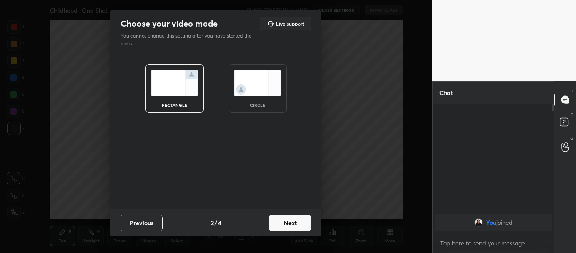  What do you see at coordinates (175, 83) in the screenshot?
I see `img: normalScreenIcon.ae25ed63.svg` at bounding box center [175, 83].